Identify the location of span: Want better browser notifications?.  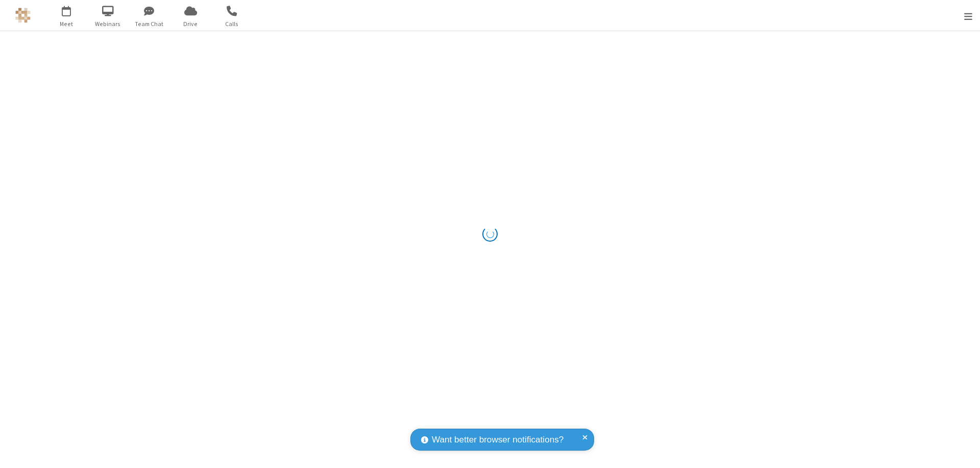
(498, 440).